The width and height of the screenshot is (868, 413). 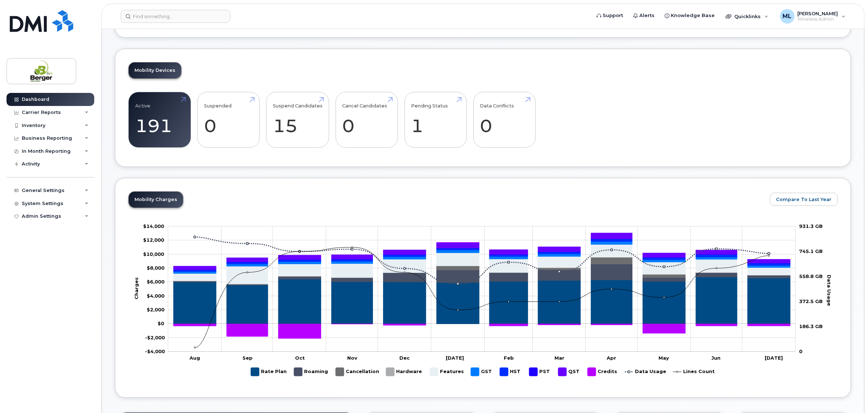 What do you see at coordinates (300, 358) in the screenshot?
I see `tspan: Oct` at bounding box center [300, 358].